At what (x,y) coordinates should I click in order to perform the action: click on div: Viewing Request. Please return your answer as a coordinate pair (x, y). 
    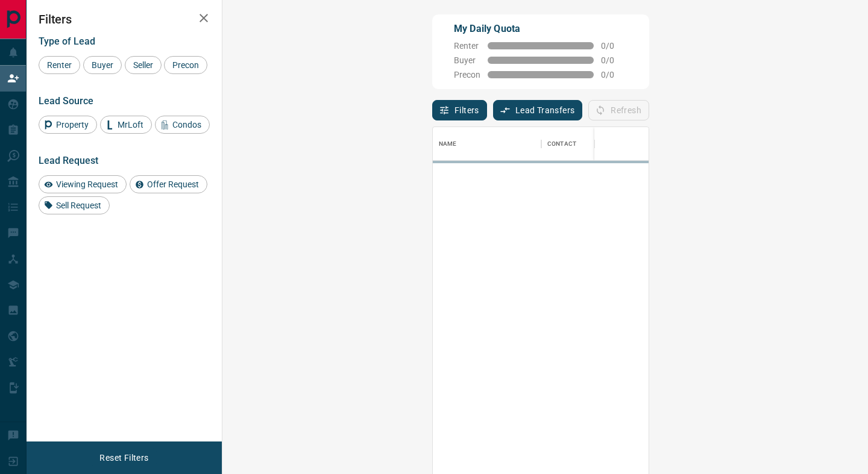
    Looking at the image, I should click on (82, 184).